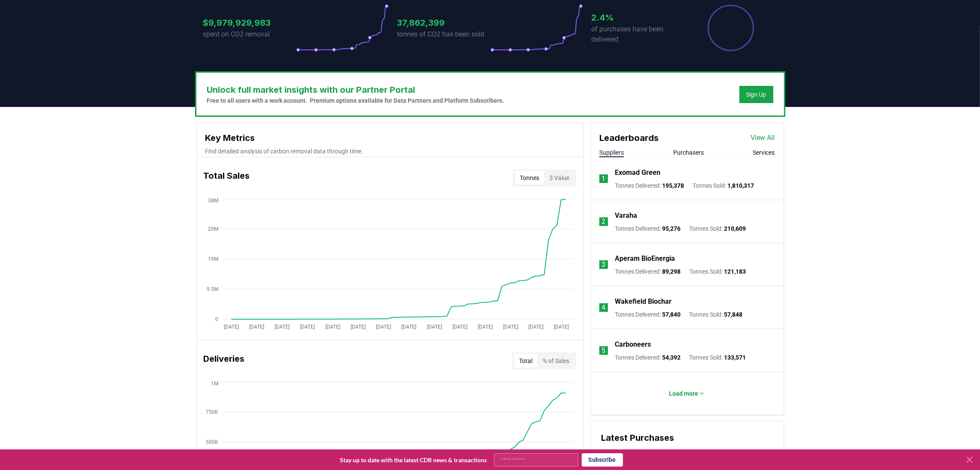 This screenshot has height=470, width=980. I want to click on h3: 2.4%, so click(638, 18).